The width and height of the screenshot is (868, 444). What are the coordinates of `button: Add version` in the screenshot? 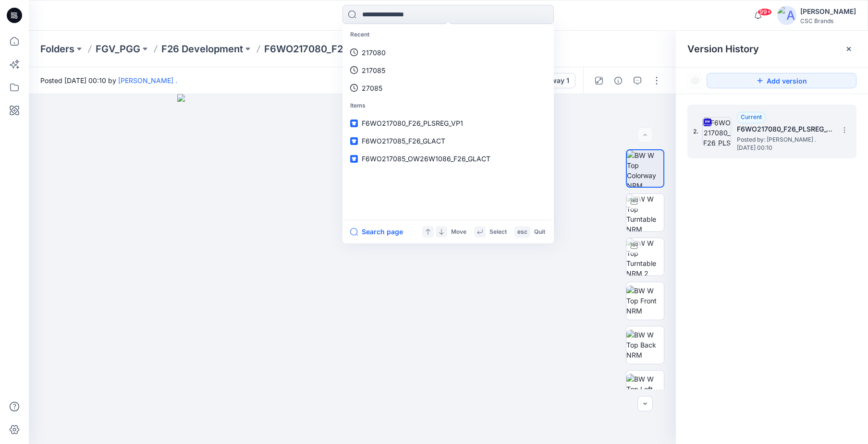 It's located at (781, 81).